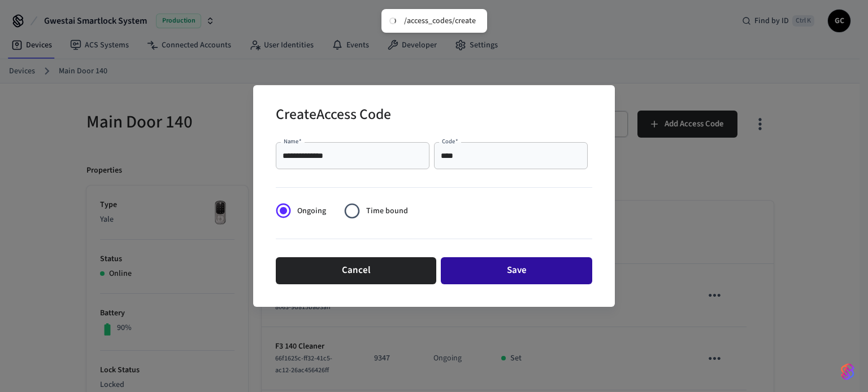  I want to click on label: Code, so click(450, 141).